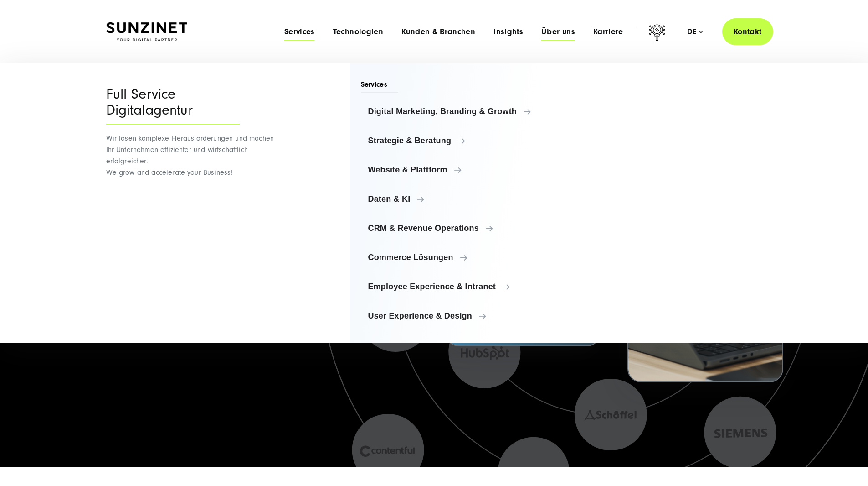 This screenshot has height=486, width=868. I want to click on span: Karriere, so click(608, 32).